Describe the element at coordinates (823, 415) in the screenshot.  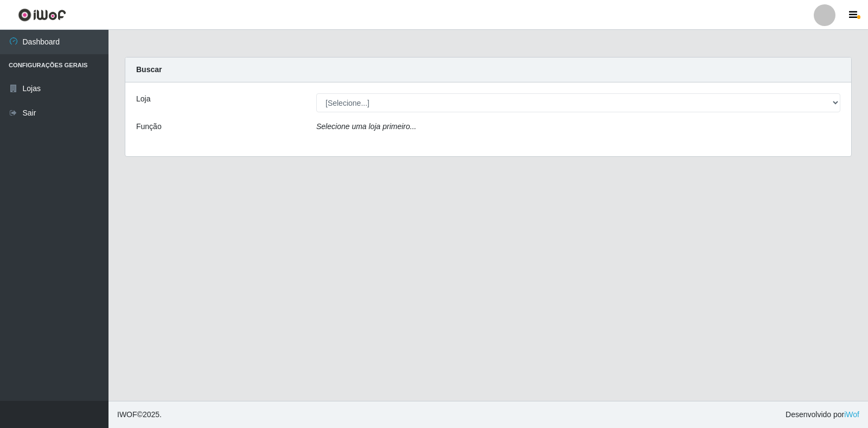
I see `span: Desenvolvido por` at that location.